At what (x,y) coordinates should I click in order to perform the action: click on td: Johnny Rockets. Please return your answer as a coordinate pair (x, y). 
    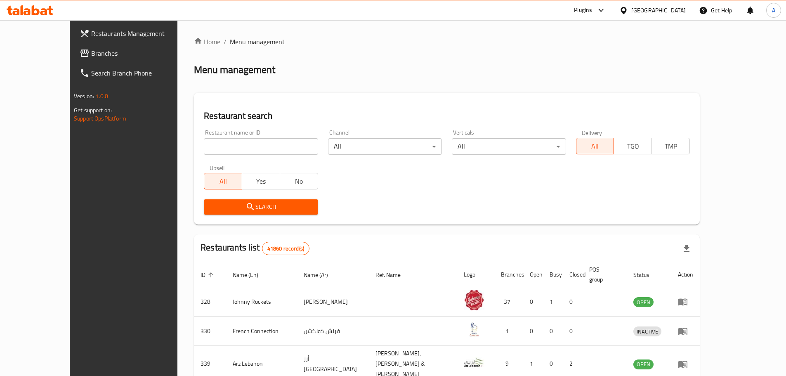
    Looking at the image, I should click on (262, 302).